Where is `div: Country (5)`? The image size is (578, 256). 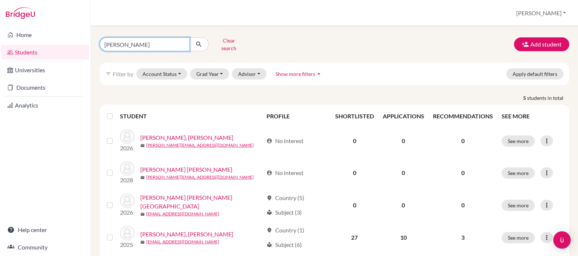
div: Country (5) is located at coordinates (285, 198).